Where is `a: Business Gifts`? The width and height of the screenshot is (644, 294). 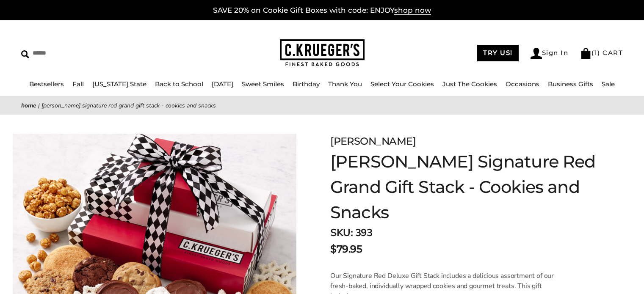 a: Business Gifts is located at coordinates (570, 84).